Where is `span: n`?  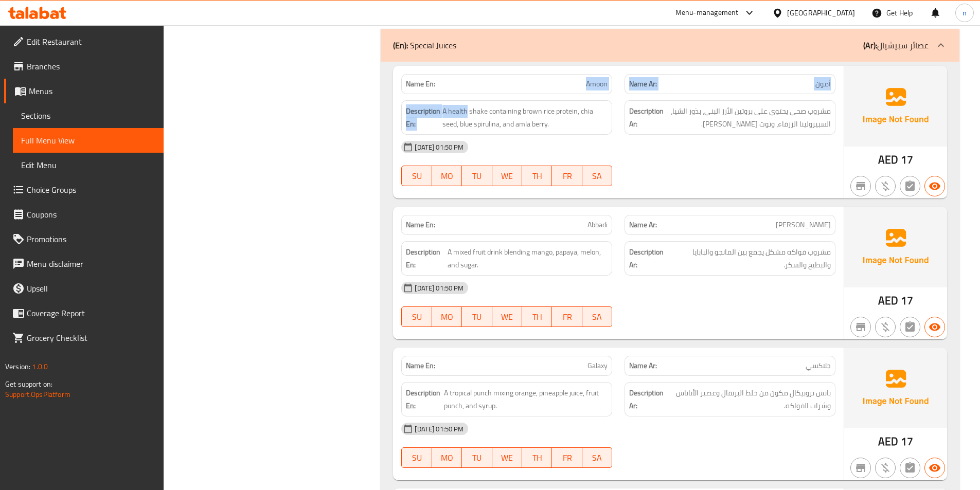
span: n is located at coordinates (965, 13).